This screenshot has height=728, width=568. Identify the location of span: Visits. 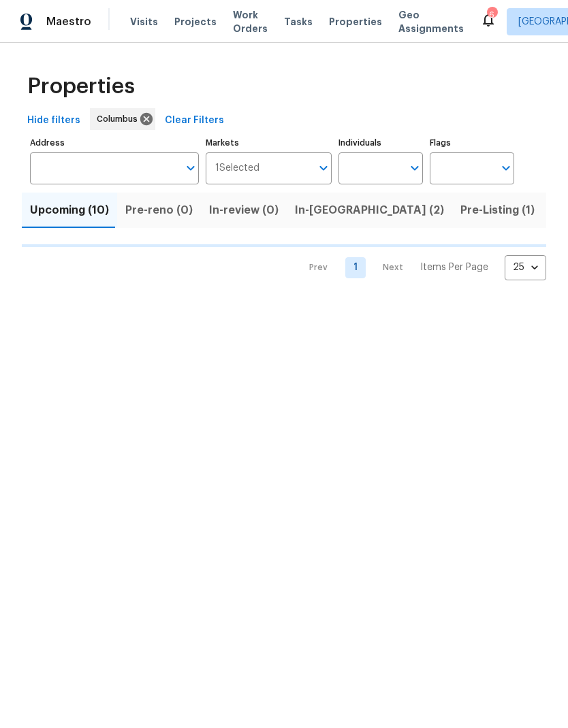
(144, 22).